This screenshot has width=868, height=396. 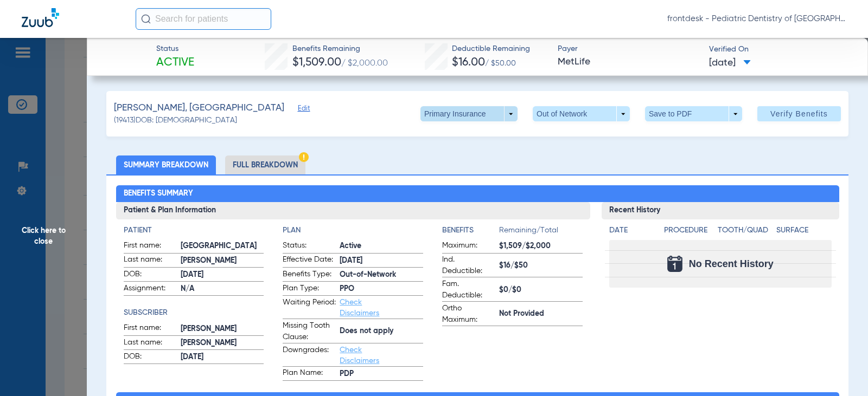 I want to click on app-breakdown-title: Patient, so click(x=194, y=231).